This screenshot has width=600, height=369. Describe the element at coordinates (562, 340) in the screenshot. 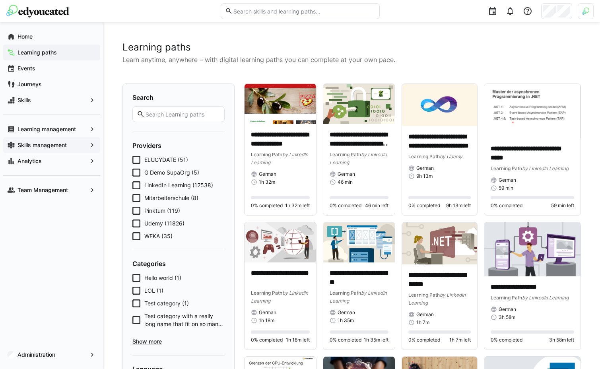

I see `span: 3h 58m left` at that location.